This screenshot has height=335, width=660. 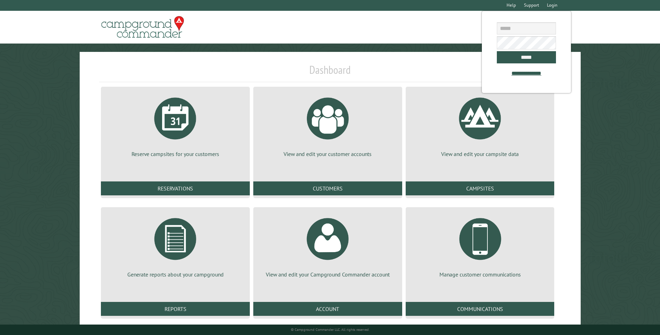 What do you see at coordinates (328, 309) in the screenshot?
I see `a: Account` at bounding box center [328, 309].